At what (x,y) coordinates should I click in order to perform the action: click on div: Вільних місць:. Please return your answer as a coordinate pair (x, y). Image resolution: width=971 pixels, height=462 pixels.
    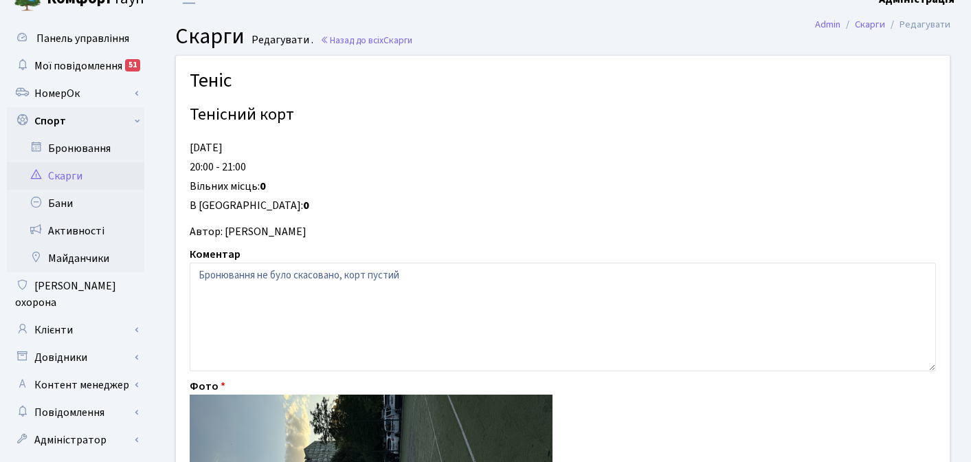
    Looking at the image, I should click on (563, 186).